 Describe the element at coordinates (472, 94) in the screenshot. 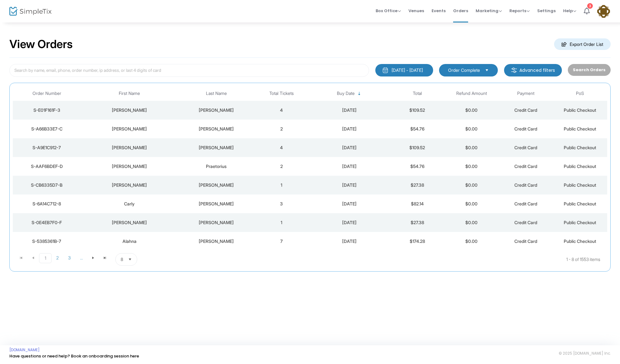

I see `th: Refund Amount` at that location.